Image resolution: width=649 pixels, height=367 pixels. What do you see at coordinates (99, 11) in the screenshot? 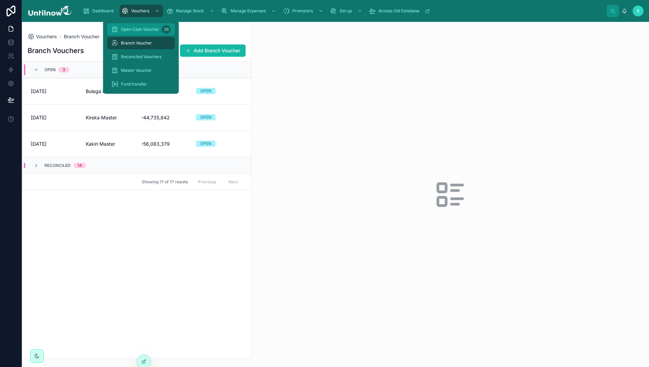
I see `a: Dashboard` at bounding box center [99, 11].